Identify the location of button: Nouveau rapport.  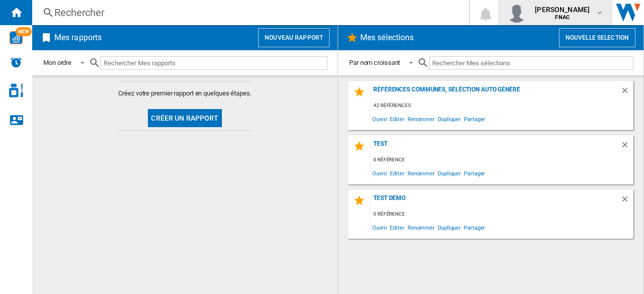
(294, 38).